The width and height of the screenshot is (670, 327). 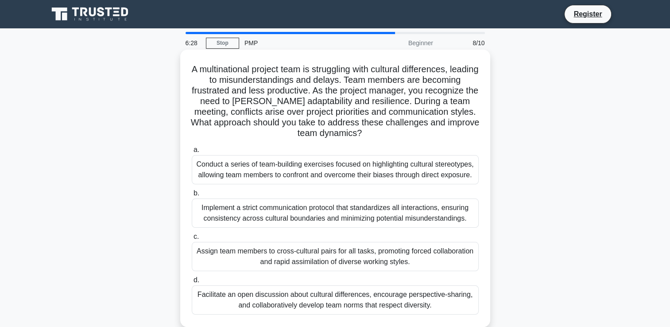 What do you see at coordinates (196, 236) in the screenshot?
I see `span: c.` at bounding box center [196, 236].